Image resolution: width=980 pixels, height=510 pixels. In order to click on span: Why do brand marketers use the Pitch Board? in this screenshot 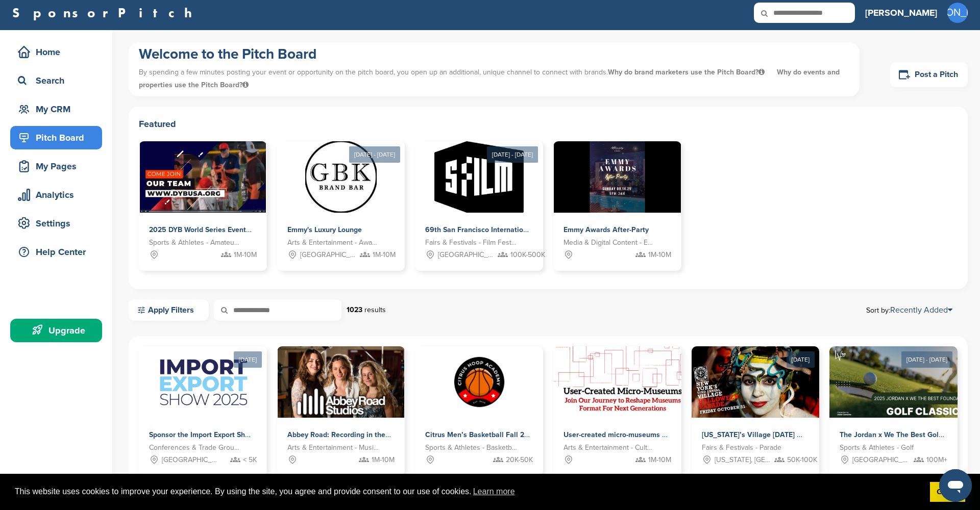, I will do `click(687, 72)`.